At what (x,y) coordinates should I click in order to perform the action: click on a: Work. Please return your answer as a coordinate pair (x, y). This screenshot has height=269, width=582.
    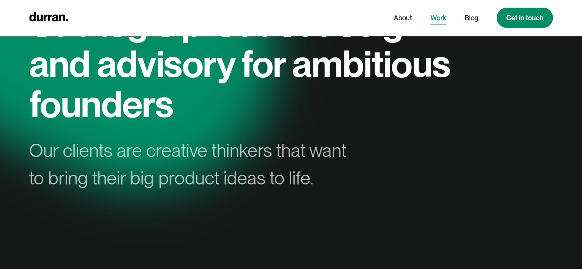
    Looking at the image, I should click on (438, 18).